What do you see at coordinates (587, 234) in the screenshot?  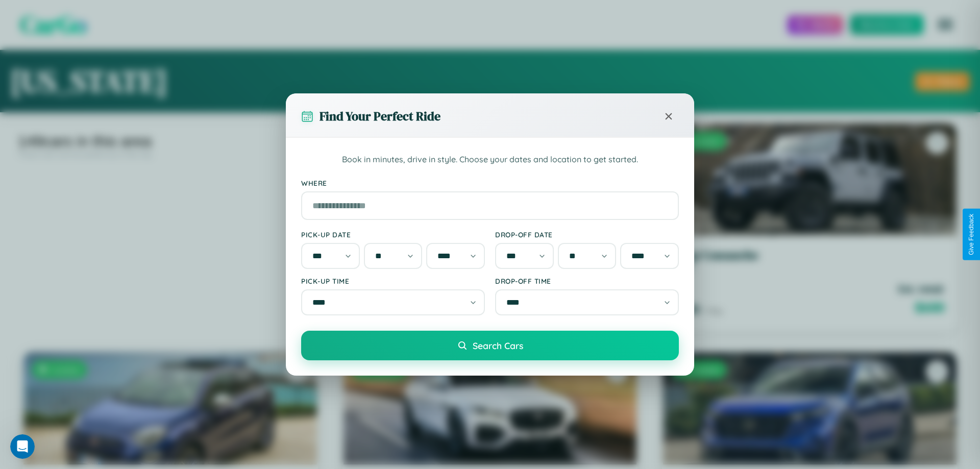 I see `label: Drop-off Date` at bounding box center [587, 234].